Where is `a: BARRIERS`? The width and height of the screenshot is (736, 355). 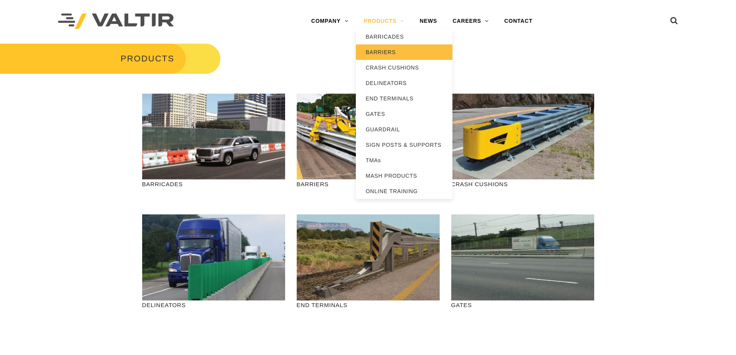
a: BARRIERS is located at coordinates (404, 52).